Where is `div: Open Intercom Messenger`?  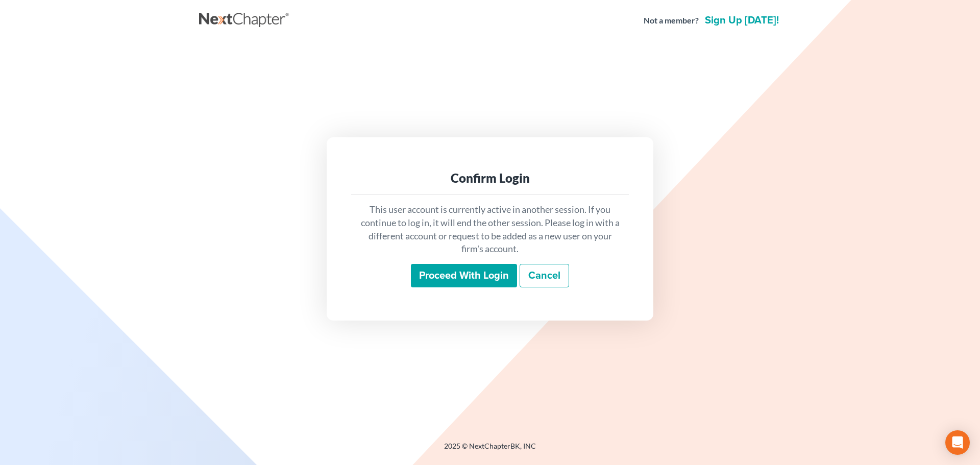 div: Open Intercom Messenger is located at coordinates (957, 443).